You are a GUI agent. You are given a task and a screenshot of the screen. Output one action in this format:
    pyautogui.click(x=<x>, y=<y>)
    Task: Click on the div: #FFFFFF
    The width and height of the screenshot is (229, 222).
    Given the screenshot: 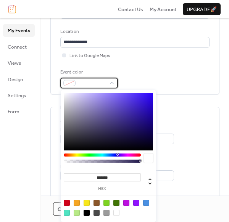 What is the action you would take?
    pyautogui.click(x=117, y=213)
    